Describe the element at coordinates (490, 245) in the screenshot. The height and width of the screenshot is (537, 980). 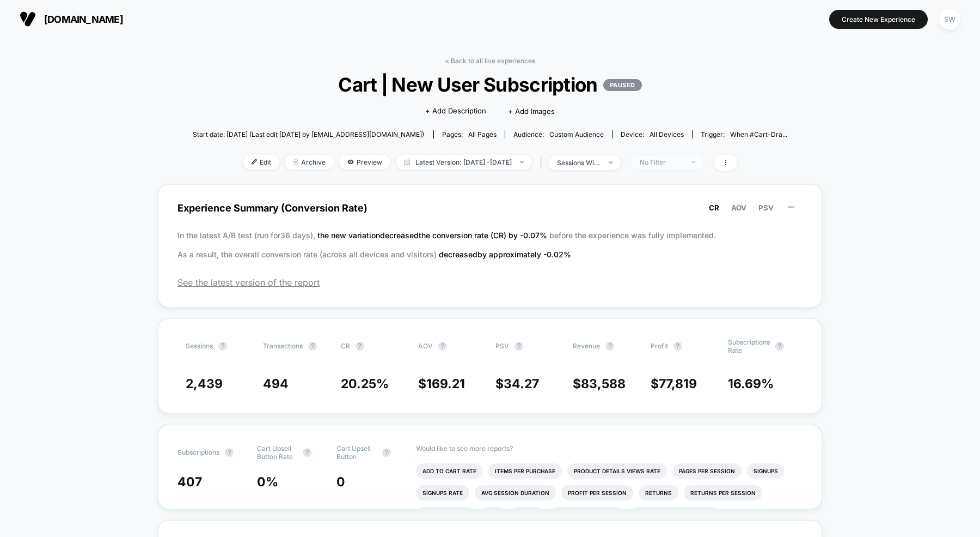
I see `p: In the latest A/B test (run for 36 days), before the experience was fully implemented. As a resul...` at that location.